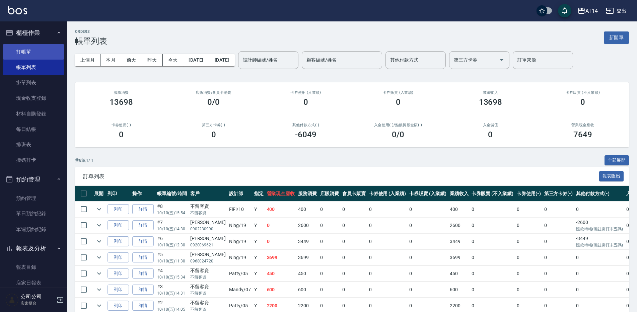 This screenshot has width=637, height=312. I want to click on p: 不留客資, so click(208, 277).